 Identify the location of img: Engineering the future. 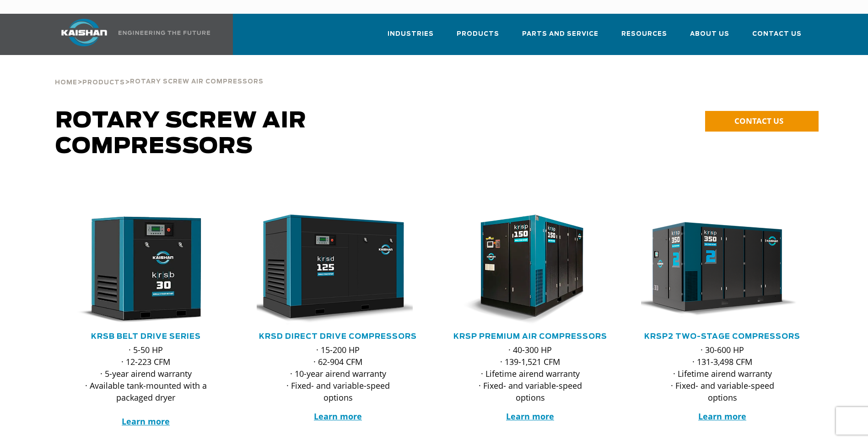
(164, 33).